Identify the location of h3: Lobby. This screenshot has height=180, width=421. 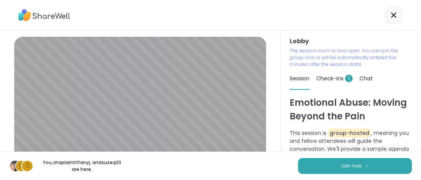
(351, 41).